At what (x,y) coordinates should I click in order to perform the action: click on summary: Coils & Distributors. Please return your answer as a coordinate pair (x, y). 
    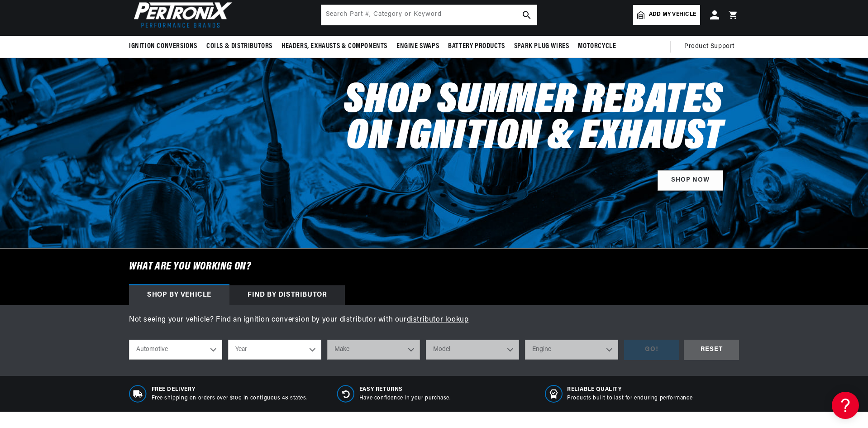
    Looking at the image, I should click on (239, 46).